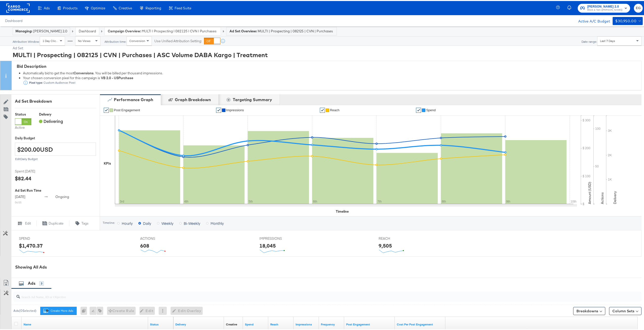  What do you see at coordinates (125, 7) in the screenshot?
I see `span: Creative` at bounding box center [125, 7].